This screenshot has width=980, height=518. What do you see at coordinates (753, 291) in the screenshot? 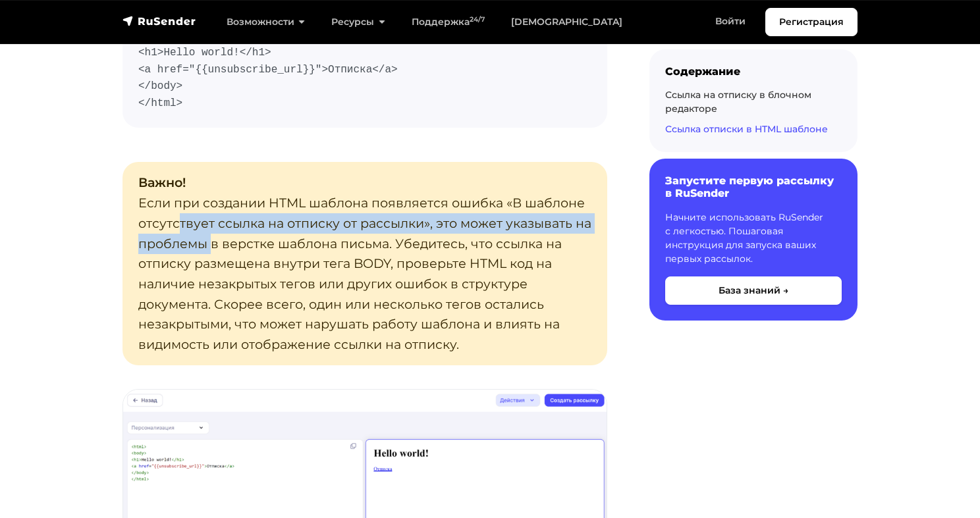
I see `button: База знаний →` at bounding box center [753, 291].